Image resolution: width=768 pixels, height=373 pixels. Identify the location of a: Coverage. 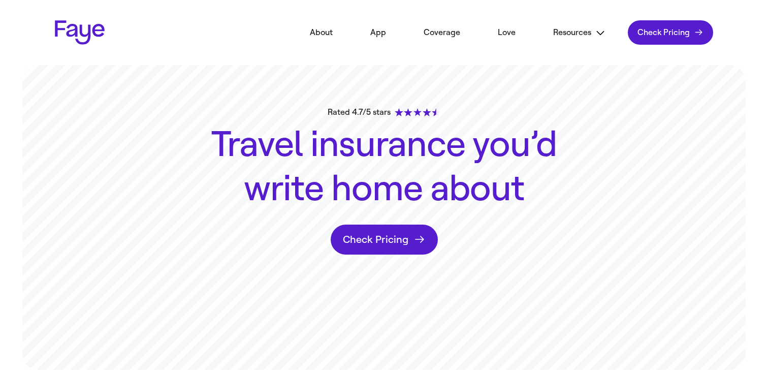
(442, 33).